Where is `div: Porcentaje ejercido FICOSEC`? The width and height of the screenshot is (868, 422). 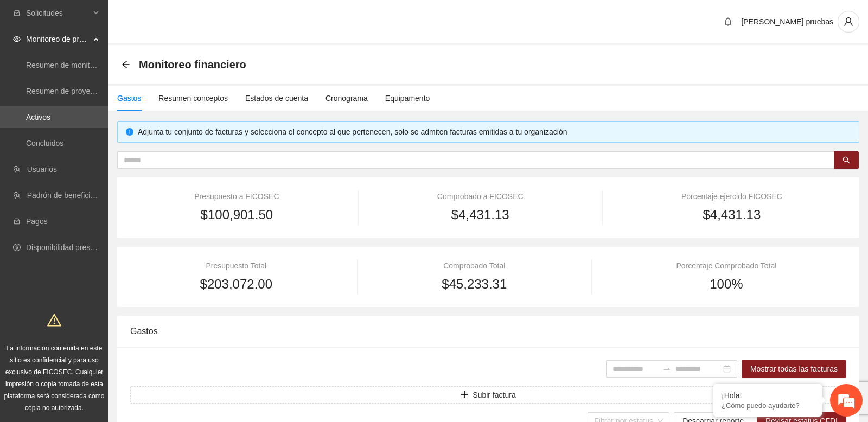 div: Porcentaje ejercido FICOSEC is located at coordinates (732, 197).